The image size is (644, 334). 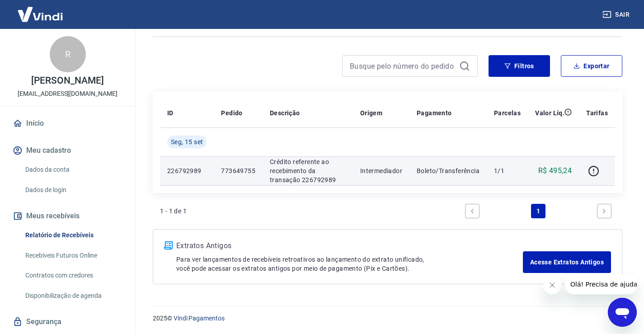 What do you see at coordinates (592, 66) in the screenshot?
I see `button: Exportar` at bounding box center [592, 66].